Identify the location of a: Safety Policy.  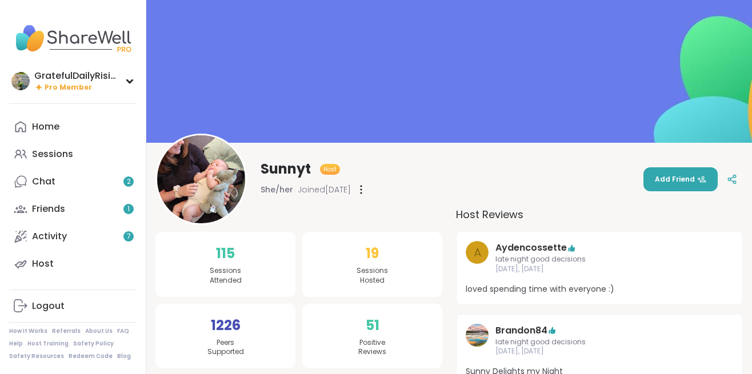
(93, 344).